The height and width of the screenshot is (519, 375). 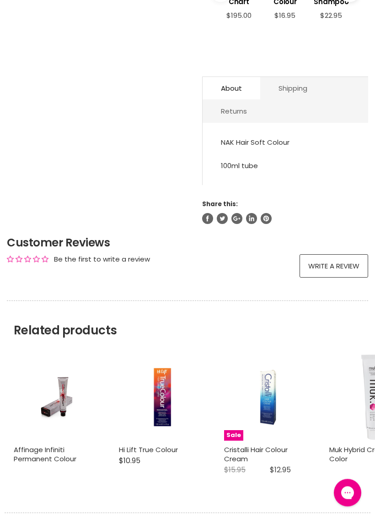 What do you see at coordinates (334, 266) in the screenshot?
I see `a: Write a review` at bounding box center [334, 266].